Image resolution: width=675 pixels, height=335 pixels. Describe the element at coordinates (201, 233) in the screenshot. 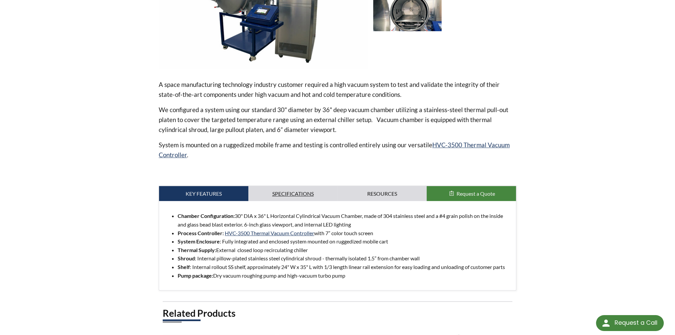

I see `strong: Process Controller:` at that location.